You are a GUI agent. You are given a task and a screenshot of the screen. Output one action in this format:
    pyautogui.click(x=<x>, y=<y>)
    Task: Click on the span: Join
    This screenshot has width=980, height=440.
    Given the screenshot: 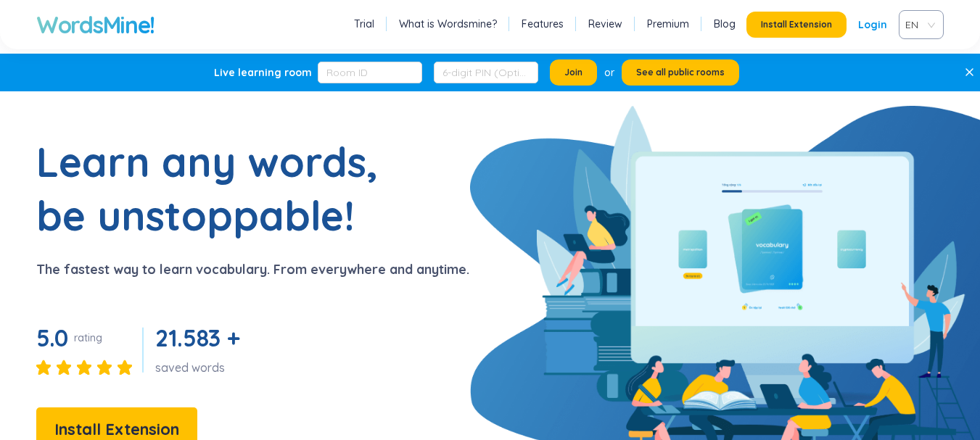 What is the action you would take?
    pyautogui.click(x=573, y=73)
    